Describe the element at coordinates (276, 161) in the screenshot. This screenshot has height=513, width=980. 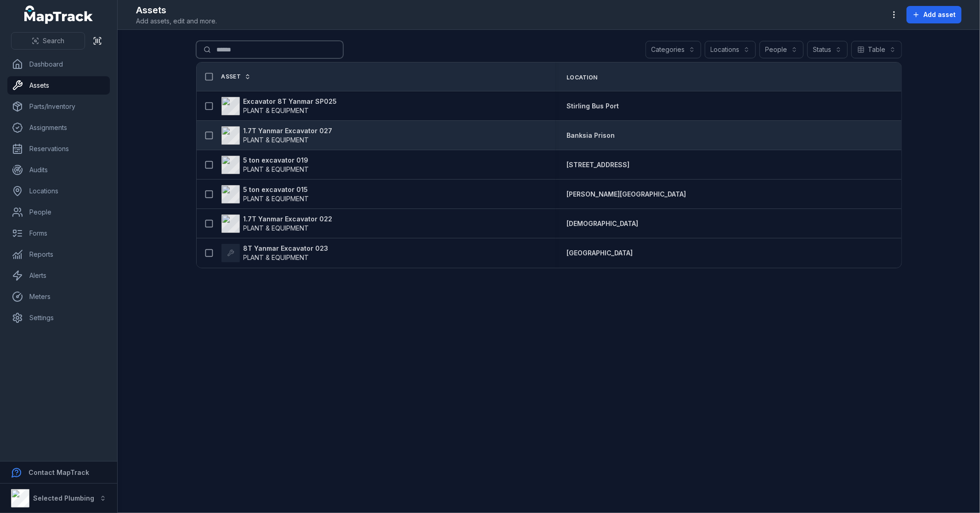
I see `strong: 5 ton excavator 019` at that location.